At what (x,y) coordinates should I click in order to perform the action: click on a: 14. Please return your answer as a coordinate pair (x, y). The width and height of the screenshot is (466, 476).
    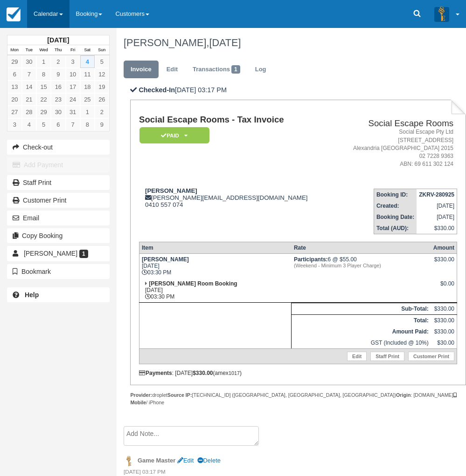
    Looking at the image, I should click on (29, 87).